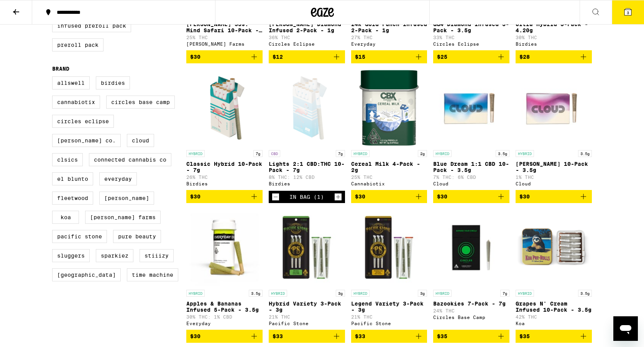  Describe the element at coordinates (224, 307) in the screenshot. I see `p: Apples & Bananas Infused 5-Pack - 3.5g` at that location.